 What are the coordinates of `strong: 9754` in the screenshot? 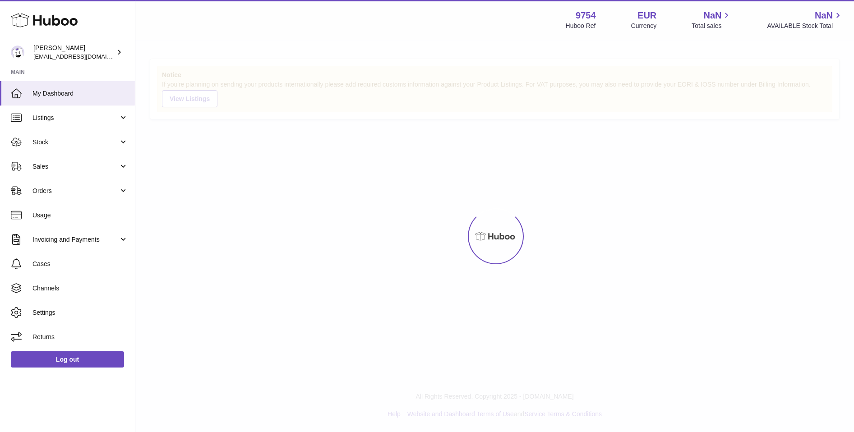 It's located at (586, 15).